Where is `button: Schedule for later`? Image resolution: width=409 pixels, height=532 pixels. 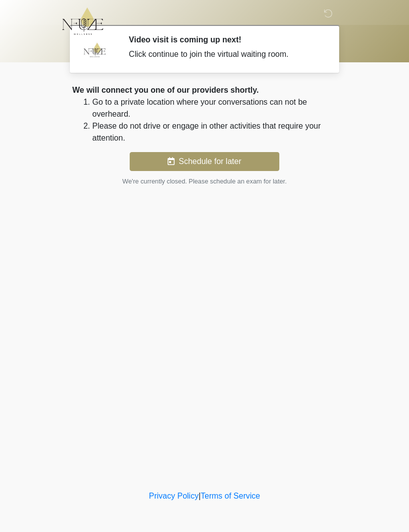 button: Schedule for later is located at coordinates (204, 162).